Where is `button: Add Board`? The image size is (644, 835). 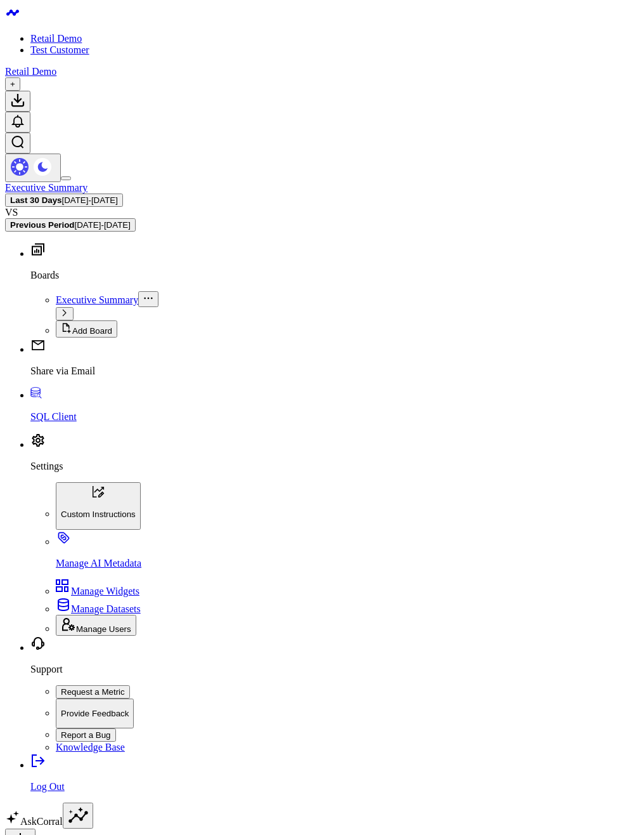
button: Add Board is located at coordinates (86, 328).